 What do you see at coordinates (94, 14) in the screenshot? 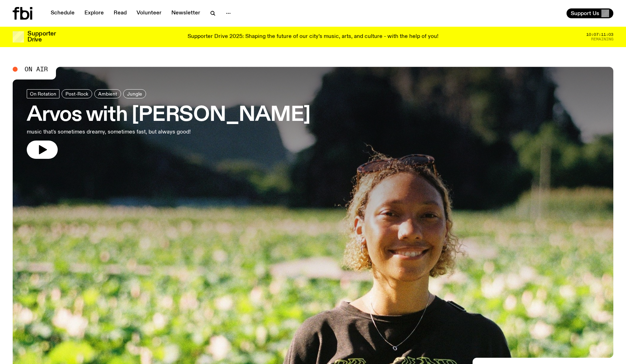
I see `a: Explore` at bounding box center [94, 14].